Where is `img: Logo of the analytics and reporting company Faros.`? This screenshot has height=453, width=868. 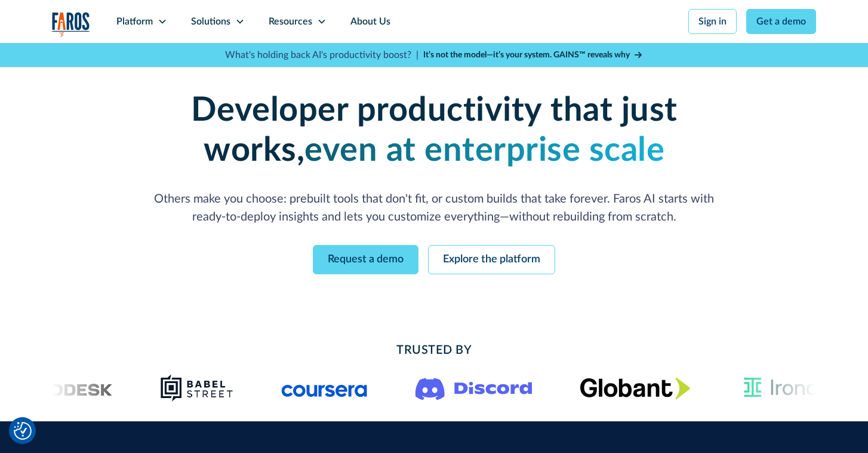
img: Logo of the analytics and reporting company Faros. is located at coordinates (71, 24).